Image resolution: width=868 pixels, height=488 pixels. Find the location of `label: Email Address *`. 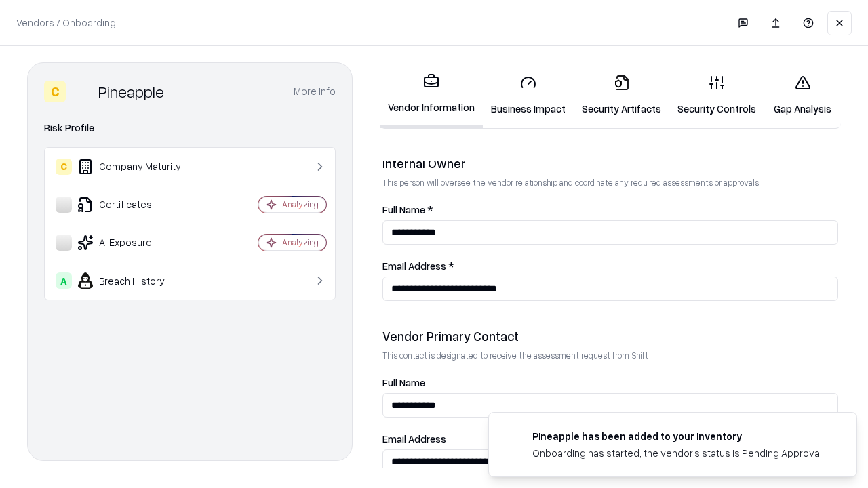

label: Email Address * is located at coordinates (611, 266).